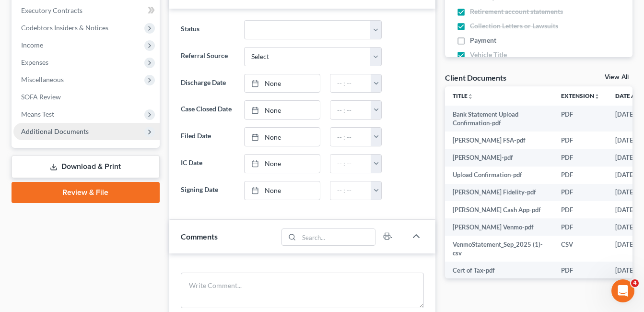  I want to click on div: Client Documents, so click(475, 77).